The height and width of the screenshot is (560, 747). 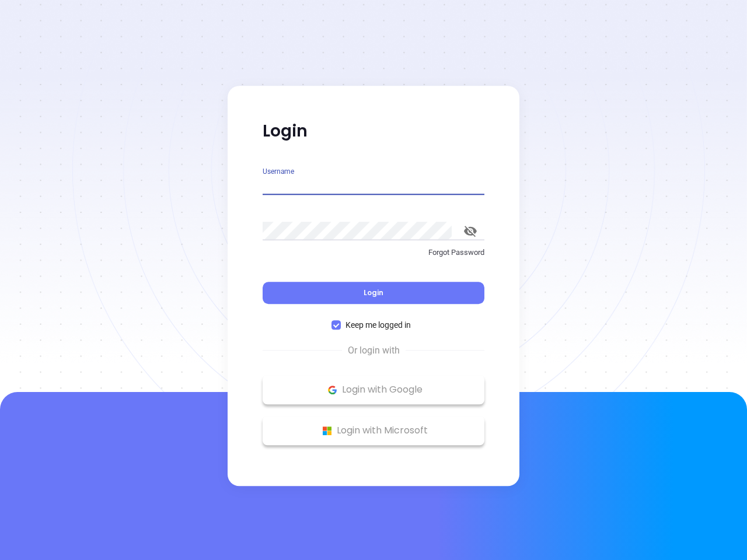 I want to click on p: Login with Microsoft, so click(x=374, y=430).